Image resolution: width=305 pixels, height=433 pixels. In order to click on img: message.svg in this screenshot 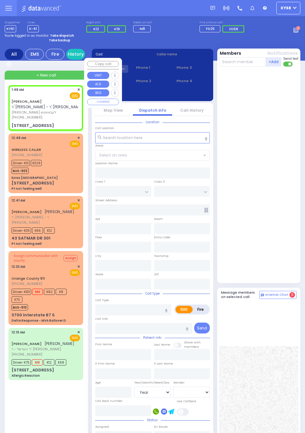, I will do `click(212, 8)`.